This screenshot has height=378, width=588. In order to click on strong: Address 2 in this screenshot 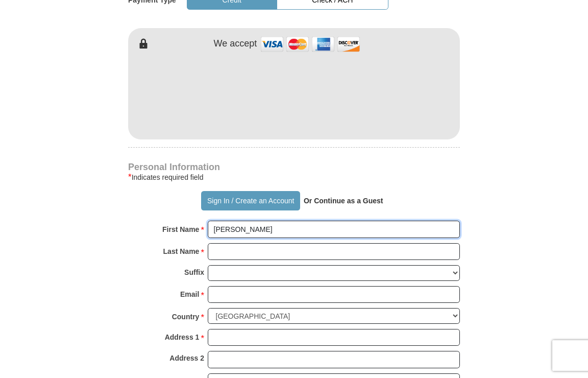, I will do `click(187, 358)`.